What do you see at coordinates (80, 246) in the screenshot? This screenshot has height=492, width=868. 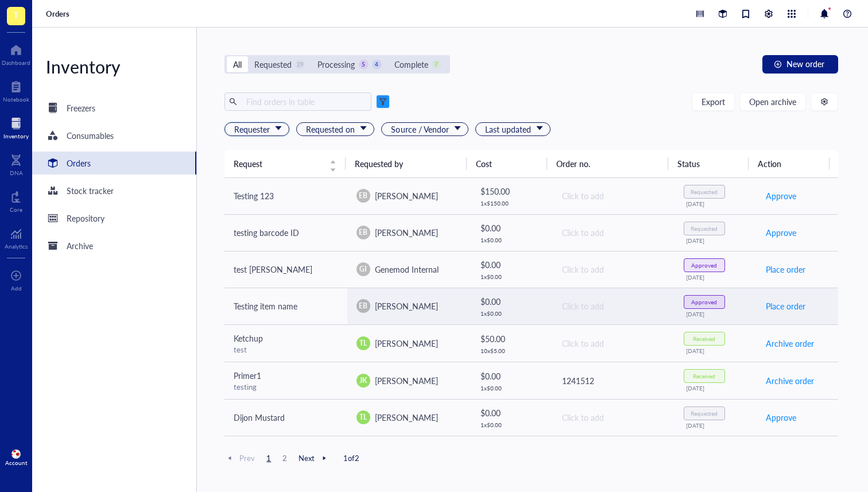 I see `div: Archive` at bounding box center [80, 246].